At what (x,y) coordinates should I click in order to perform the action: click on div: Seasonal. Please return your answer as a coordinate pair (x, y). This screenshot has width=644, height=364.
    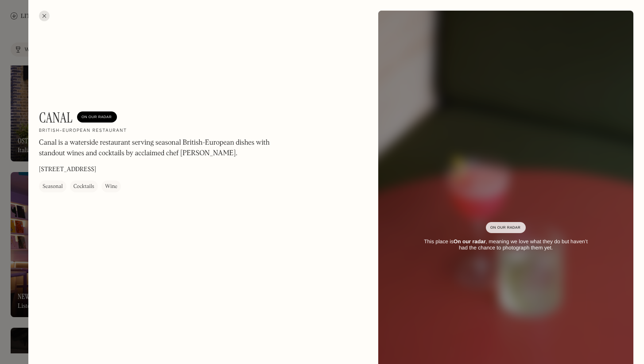
    Looking at the image, I should click on (53, 187).